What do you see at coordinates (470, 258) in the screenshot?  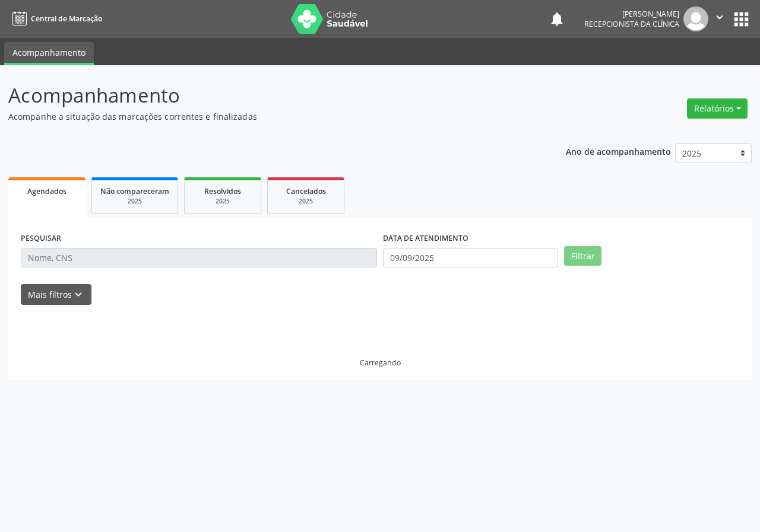 I see `input: Selecione um intervalo` at bounding box center [470, 258].